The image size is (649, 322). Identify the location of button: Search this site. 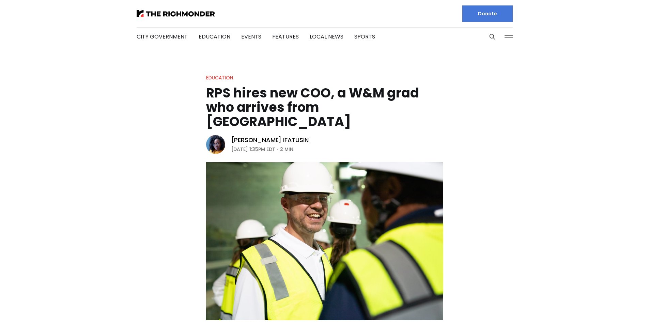
(492, 37).